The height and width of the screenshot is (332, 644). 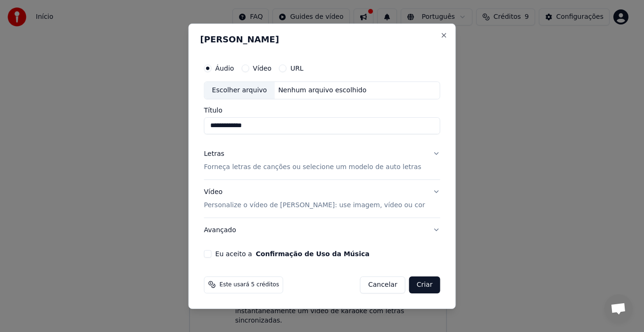 What do you see at coordinates (322, 90) in the screenshot?
I see `div: Nenhum arquivo escolhido` at bounding box center [322, 90].